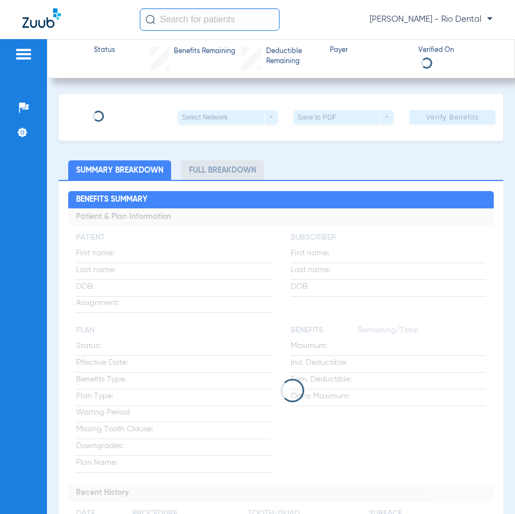  I want to click on h2: Benefits Summary, so click(281, 200).